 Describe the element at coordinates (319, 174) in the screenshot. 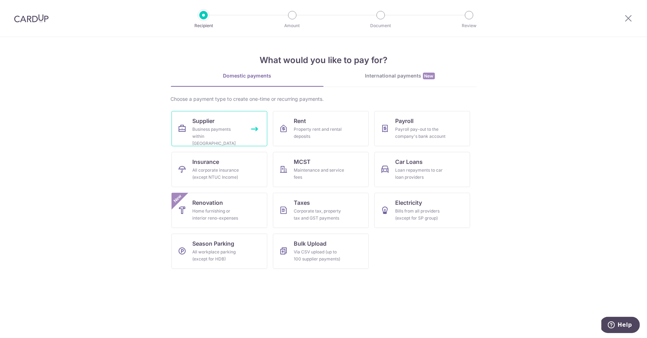

I see `div: Maintenance and service fees` at that location.